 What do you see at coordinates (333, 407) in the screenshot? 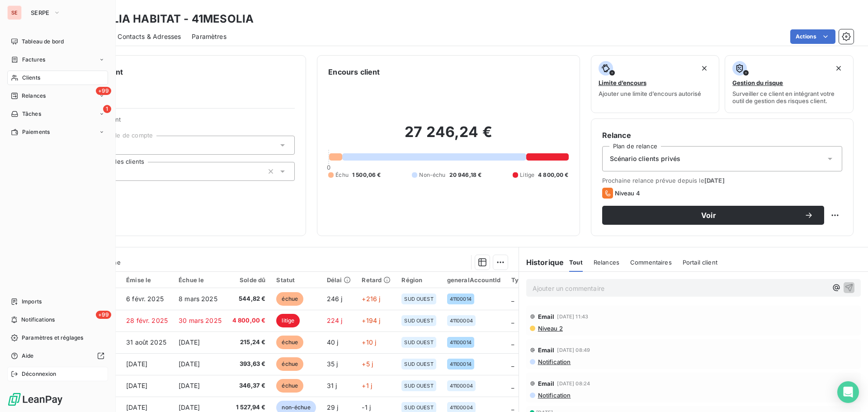
I see `span: 29 j` at bounding box center [333, 407].